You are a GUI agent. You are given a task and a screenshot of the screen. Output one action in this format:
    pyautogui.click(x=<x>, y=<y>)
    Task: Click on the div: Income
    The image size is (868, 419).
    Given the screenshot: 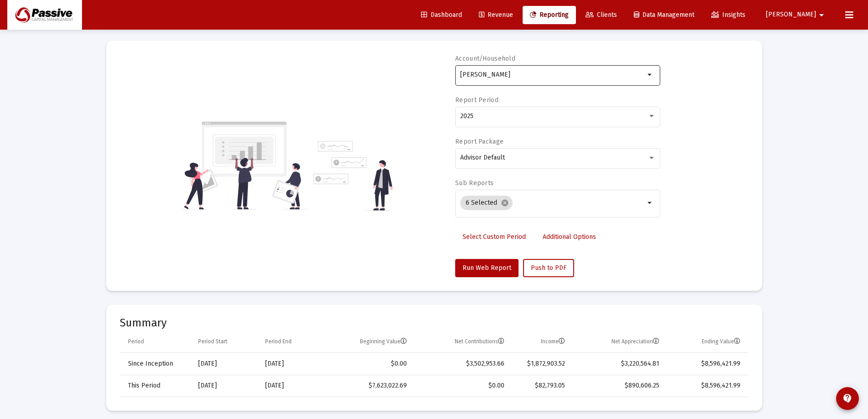 What is the action you would take?
    pyautogui.click(x=552, y=342)
    